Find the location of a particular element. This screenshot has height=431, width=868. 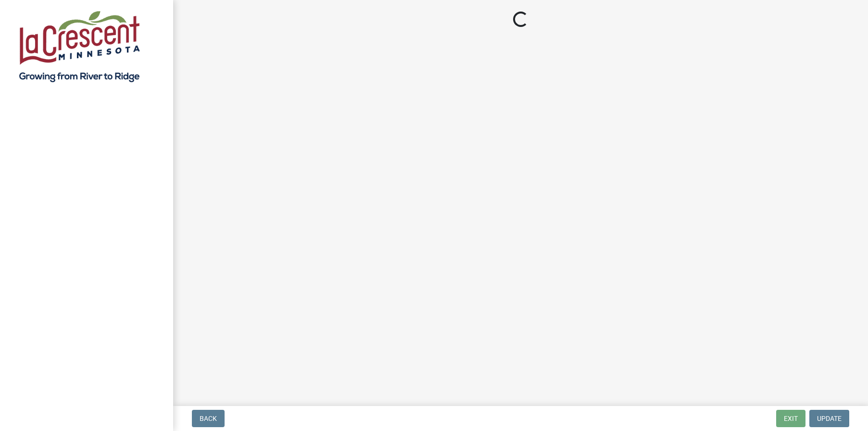

button: Back is located at coordinates (208, 419).